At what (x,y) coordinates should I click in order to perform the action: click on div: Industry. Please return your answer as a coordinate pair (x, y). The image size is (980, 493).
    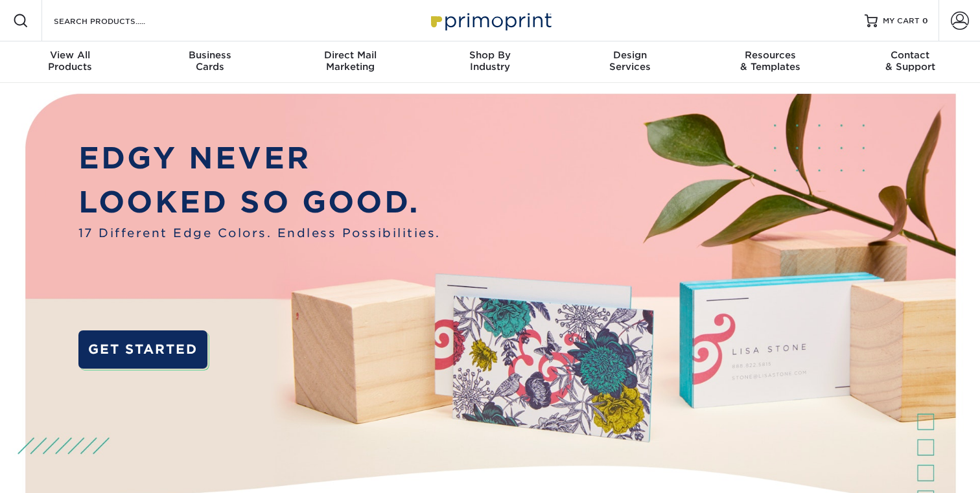
    Looking at the image, I should click on (490, 61).